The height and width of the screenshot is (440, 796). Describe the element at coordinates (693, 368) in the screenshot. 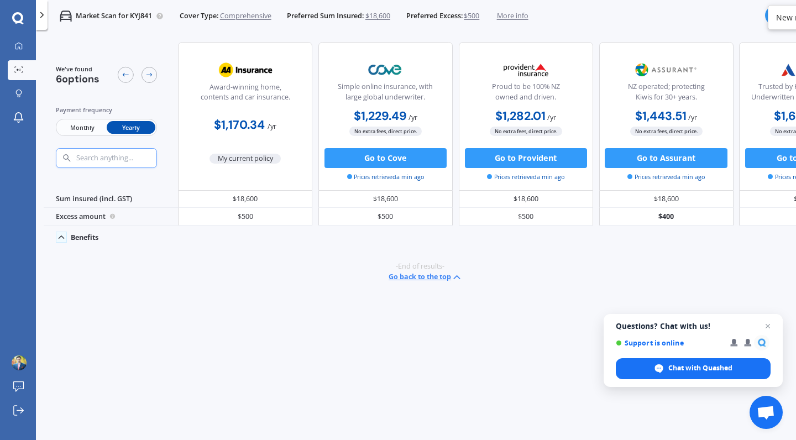

I see `div: Chat with Quashed` at that location.